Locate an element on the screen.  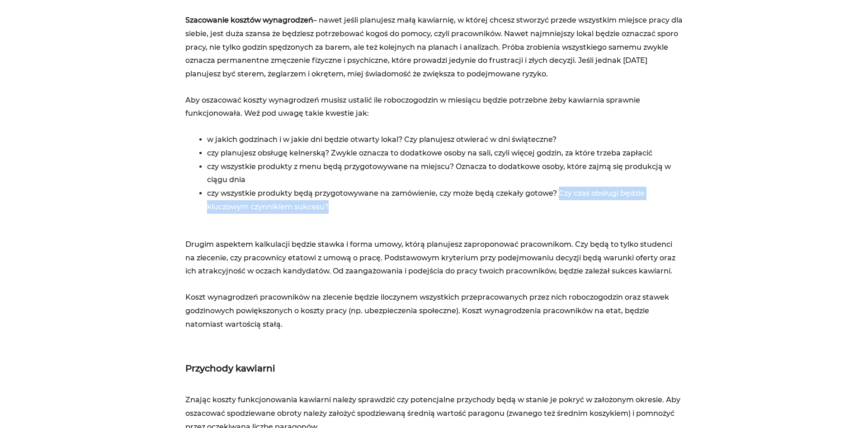
strong: Szacowanie kosztów wynagrodzeń is located at coordinates (249, 20).